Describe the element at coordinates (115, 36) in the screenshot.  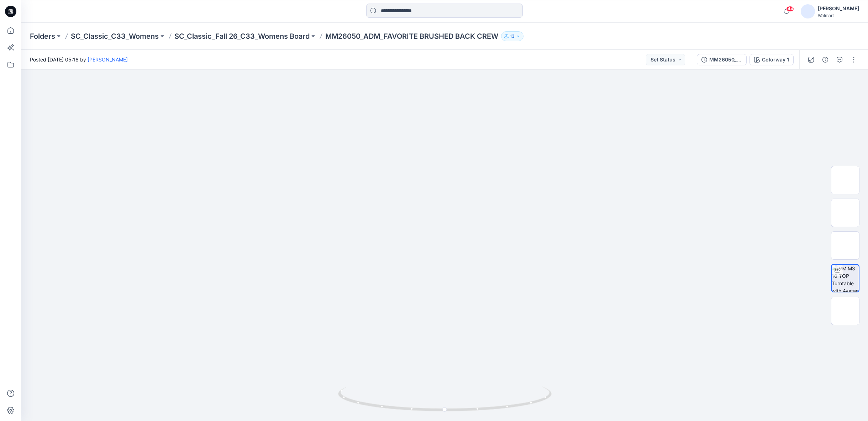
I see `a: SC_Classic_C33_Womens` at that location.